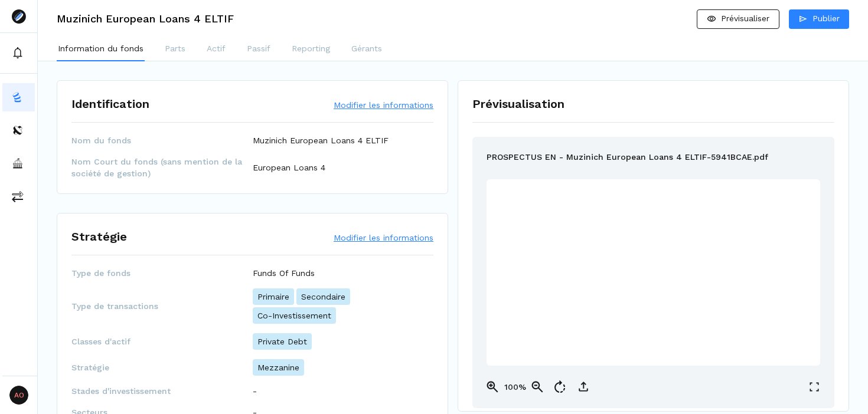  I want to click on h3: Muzinich European Loans 4 ELTIF, so click(145, 19).